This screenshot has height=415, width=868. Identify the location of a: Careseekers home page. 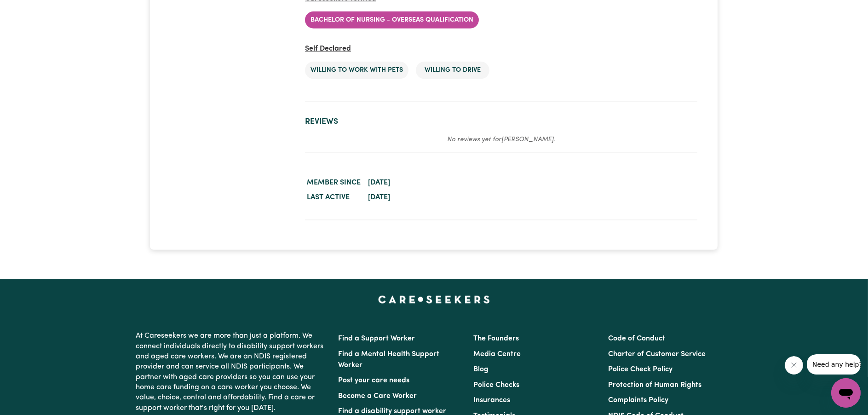
(434, 300).